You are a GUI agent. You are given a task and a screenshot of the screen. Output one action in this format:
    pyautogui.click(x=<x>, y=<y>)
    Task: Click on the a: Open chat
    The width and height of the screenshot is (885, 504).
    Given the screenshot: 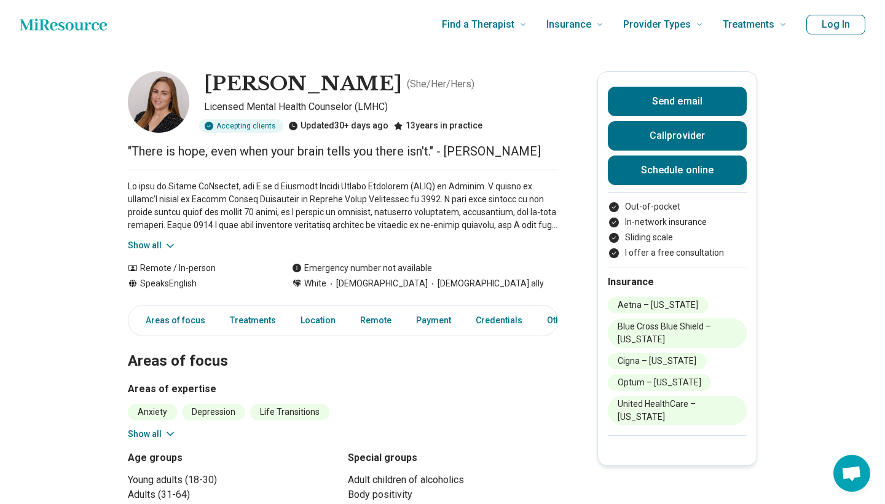 What is the action you would take?
    pyautogui.click(x=852, y=473)
    